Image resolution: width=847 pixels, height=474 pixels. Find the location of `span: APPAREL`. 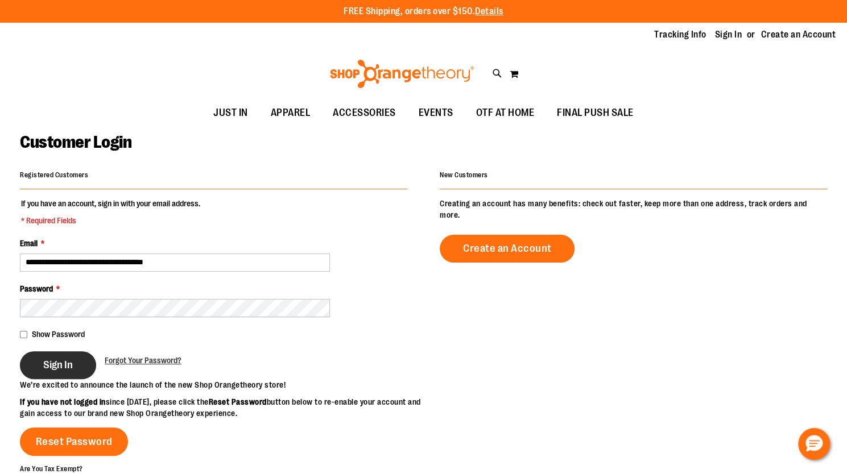

span: APPAREL is located at coordinates (291, 113).